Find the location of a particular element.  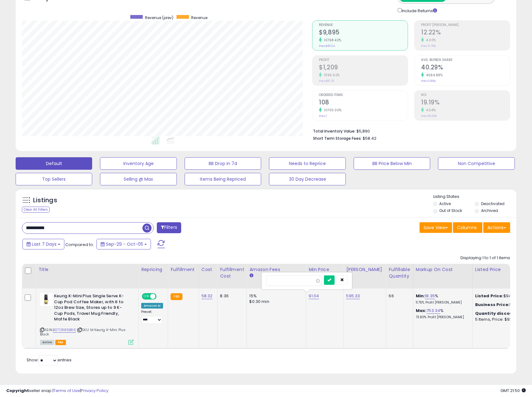

small: 11196.92% is located at coordinates (331, 75).